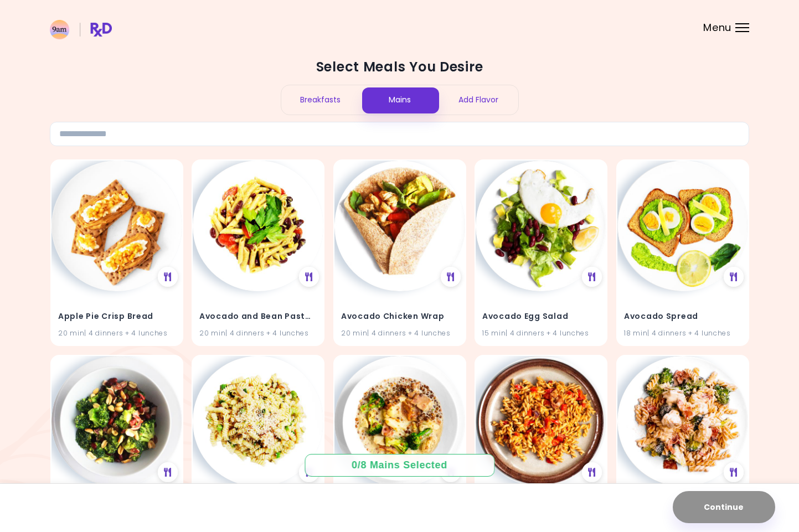  What do you see at coordinates (400, 465) in the screenshot?
I see `div: 0 / 8 Mains Selected` at bounding box center [400, 465].